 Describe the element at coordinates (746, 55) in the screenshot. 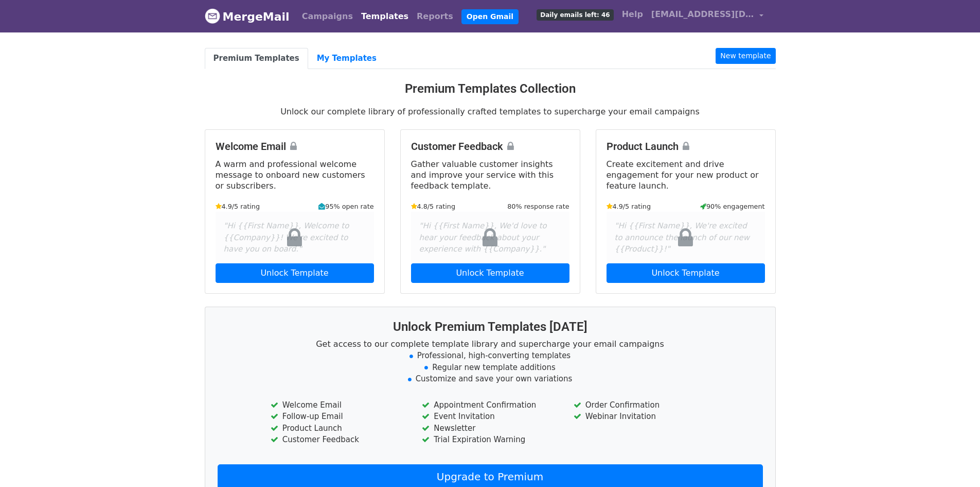

I see `a: New template` at that location.